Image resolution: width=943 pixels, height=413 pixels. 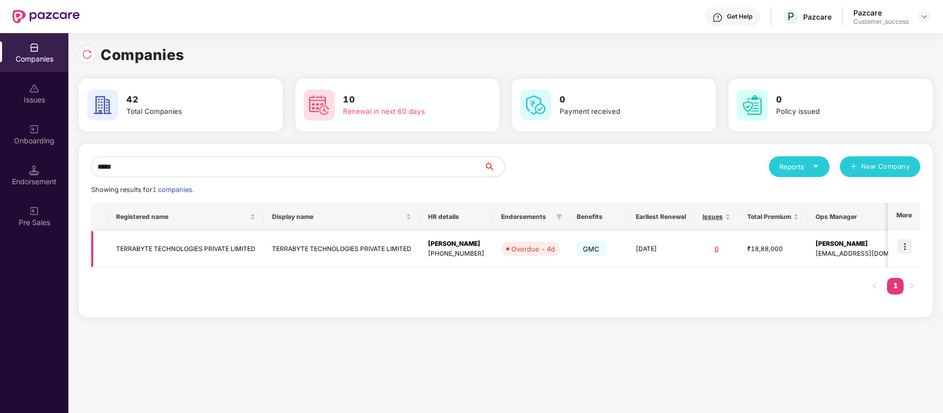 What do you see at coordinates (865, 217) in the screenshot?
I see `span: Ops Manager` at bounding box center [865, 217].